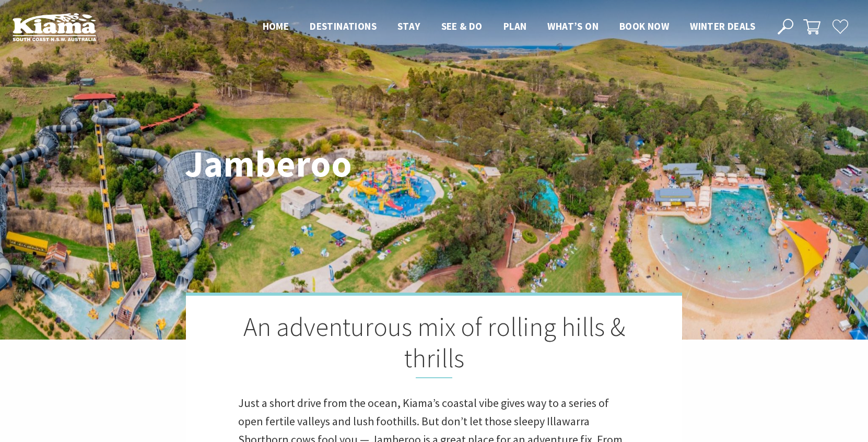 Image resolution: width=868 pixels, height=442 pixels. I want to click on span: What’s On, so click(573, 26).